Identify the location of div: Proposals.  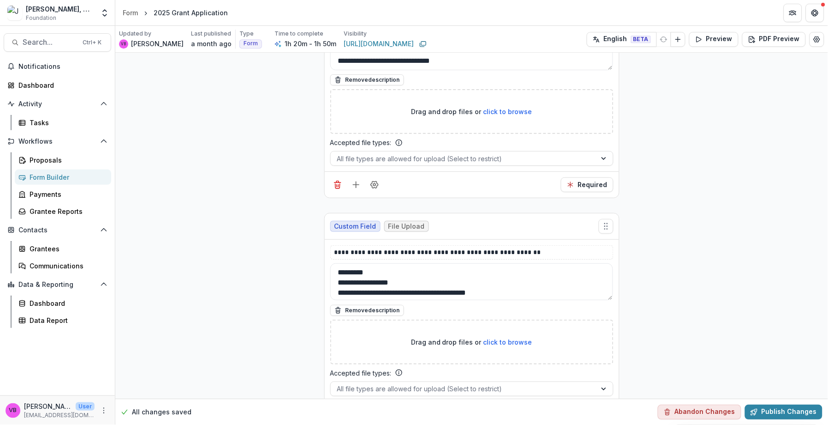
(66, 160).